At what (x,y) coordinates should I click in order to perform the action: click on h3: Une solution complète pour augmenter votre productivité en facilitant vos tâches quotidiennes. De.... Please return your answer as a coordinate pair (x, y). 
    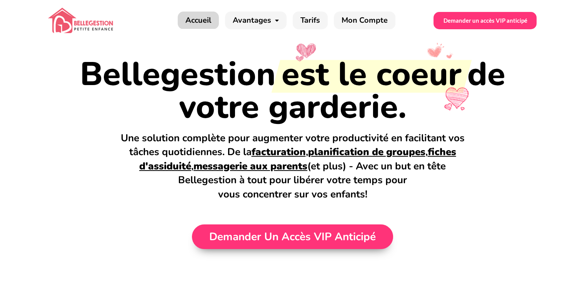
    Looking at the image, I should click on (293, 166).